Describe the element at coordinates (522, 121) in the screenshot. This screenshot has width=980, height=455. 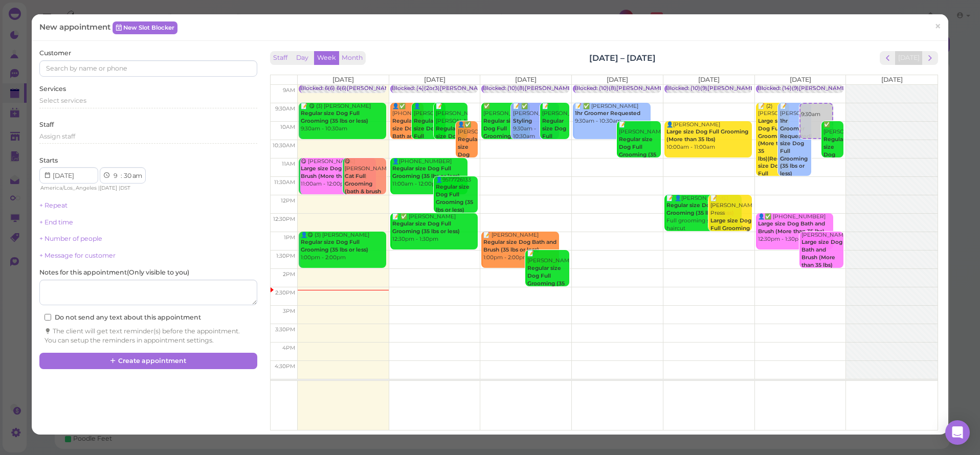
I see `b: Styling` at that location.